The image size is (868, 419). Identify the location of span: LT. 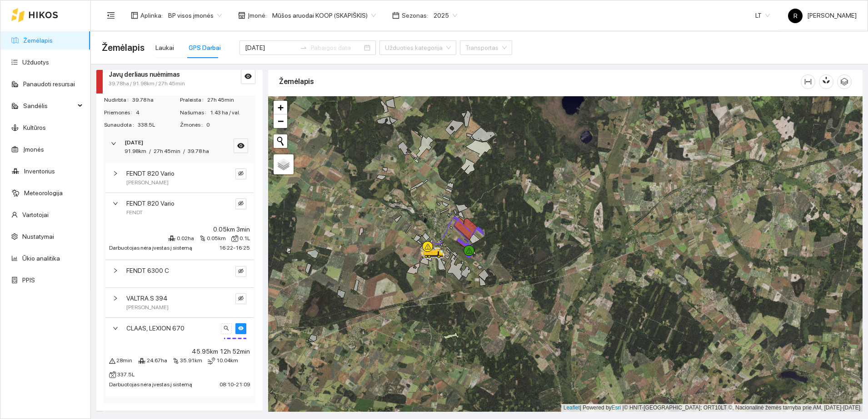
(763, 16).